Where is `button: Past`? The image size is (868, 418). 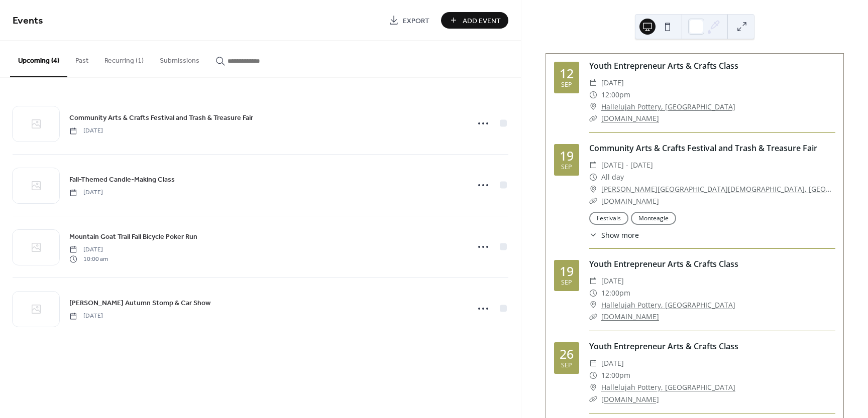 button: Past is located at coordinates (82, 58).